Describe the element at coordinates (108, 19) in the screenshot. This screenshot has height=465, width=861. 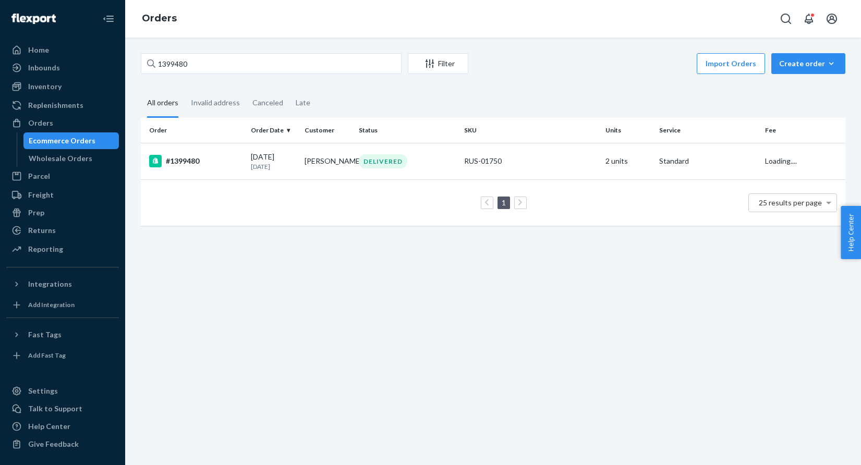
I see `button: Close Navigation` at that location.